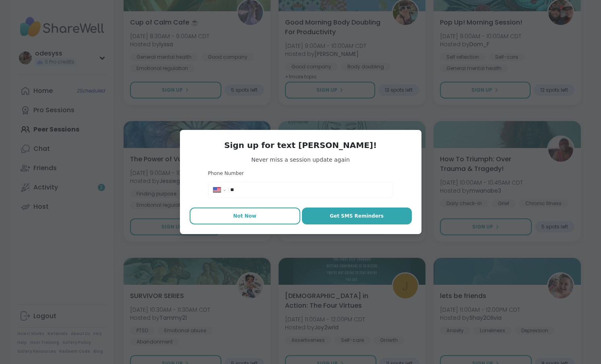 This screenshot has width=601, height=364. Describe the element at coordinates (357, 216) in the screenshot. I see `span: Get SMS Reminders` at that location.